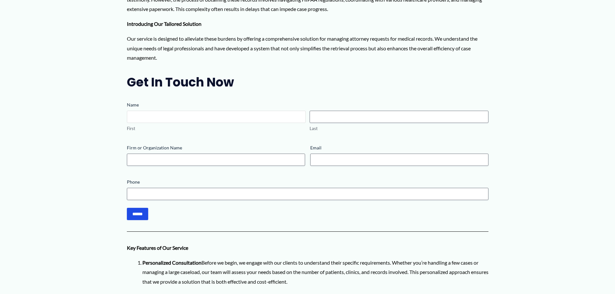 The height and width of the screenshot is (294, 615). Describe the element at coordinates (399, 148) in the screenshot. I see `label: Email` at that location.